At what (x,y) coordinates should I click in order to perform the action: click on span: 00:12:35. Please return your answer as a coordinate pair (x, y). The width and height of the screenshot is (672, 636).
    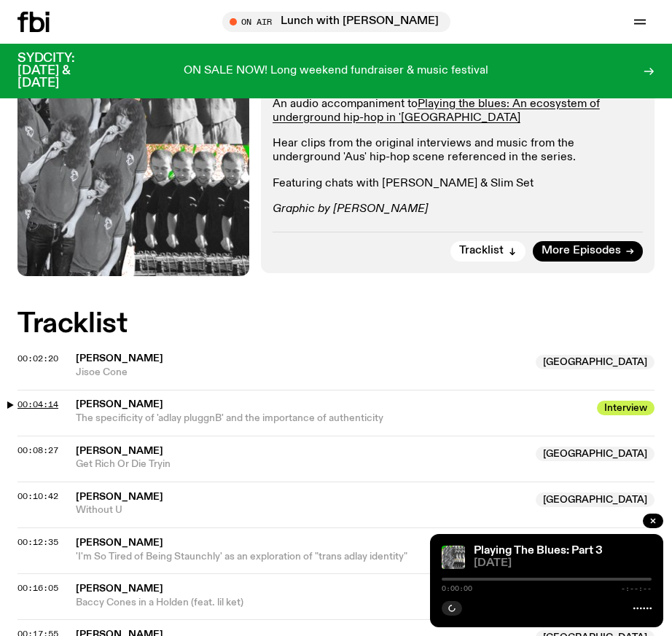
    Looking at the image, I should click on (38, 543).